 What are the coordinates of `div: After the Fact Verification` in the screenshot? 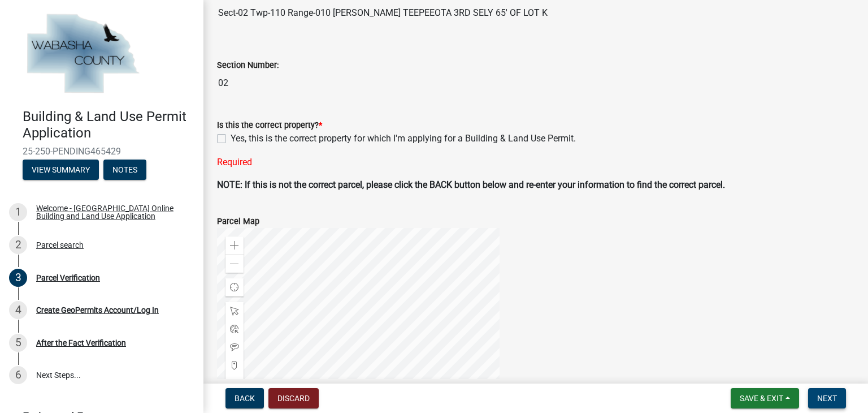 It's located at (81, 342).